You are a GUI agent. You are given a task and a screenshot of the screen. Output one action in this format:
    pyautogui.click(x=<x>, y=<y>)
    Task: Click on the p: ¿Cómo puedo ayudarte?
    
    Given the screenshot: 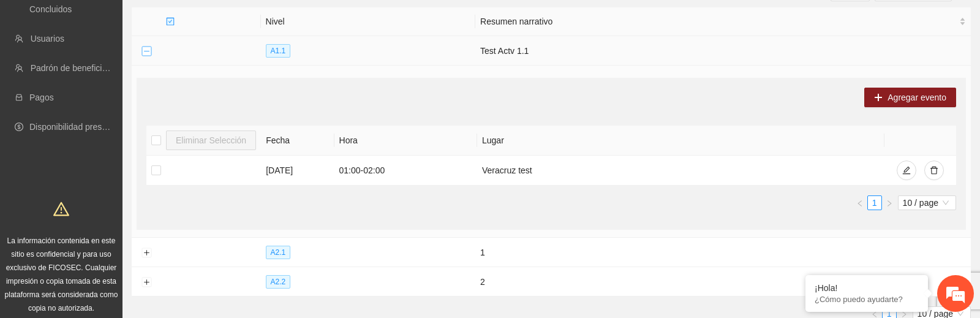 What is the action you would take?
    pyautogui.click(x=867, y=299)
    